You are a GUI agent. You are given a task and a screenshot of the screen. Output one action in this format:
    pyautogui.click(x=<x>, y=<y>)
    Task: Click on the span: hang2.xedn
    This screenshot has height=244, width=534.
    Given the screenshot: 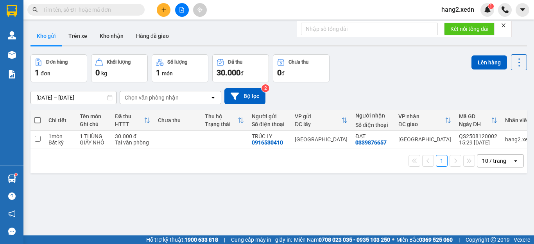 What is the action you would take?
    pyautogui.click(x=457, y=9)
    